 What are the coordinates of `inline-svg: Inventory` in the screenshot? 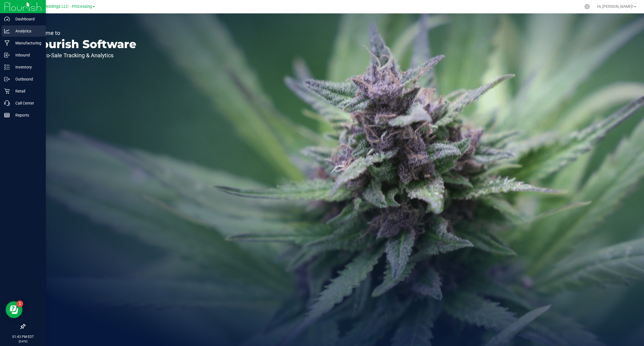 It's located at (7, 67).